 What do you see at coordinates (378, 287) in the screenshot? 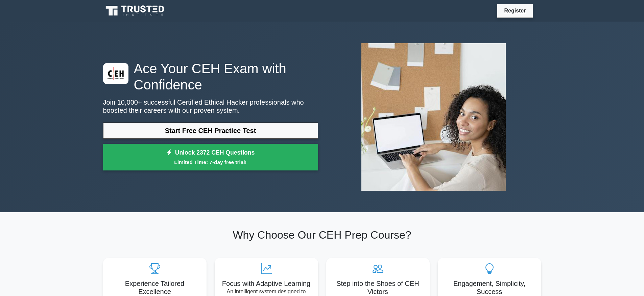
I see `h5: Step into the Shoes of CEH Victors` at bounding box center [378, 287].